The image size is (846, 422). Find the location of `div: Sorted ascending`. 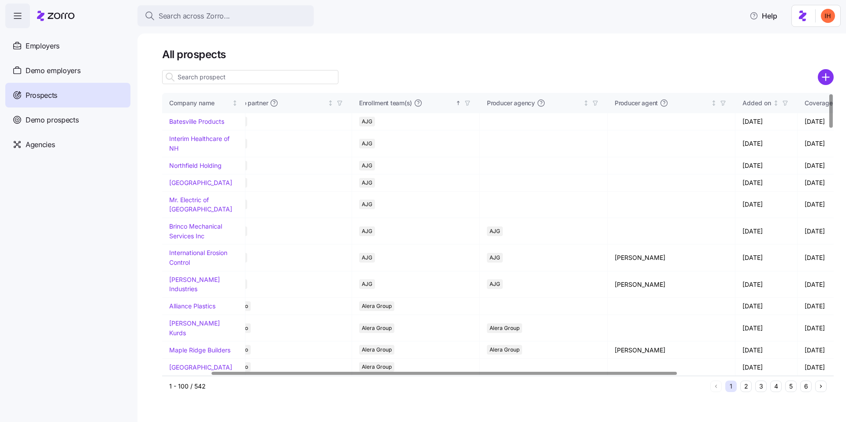

div: Sorted ascending is located at coordinates (458, 103).